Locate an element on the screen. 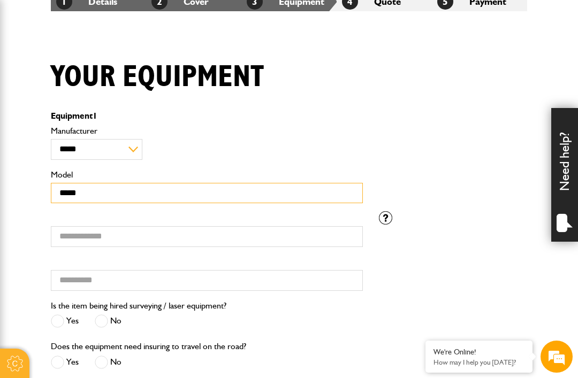 Image resolution: width=578 pixels, height=378 pixels. label: Is the item being hired surveying / laser equipment? is located at coordinates (139, 306).